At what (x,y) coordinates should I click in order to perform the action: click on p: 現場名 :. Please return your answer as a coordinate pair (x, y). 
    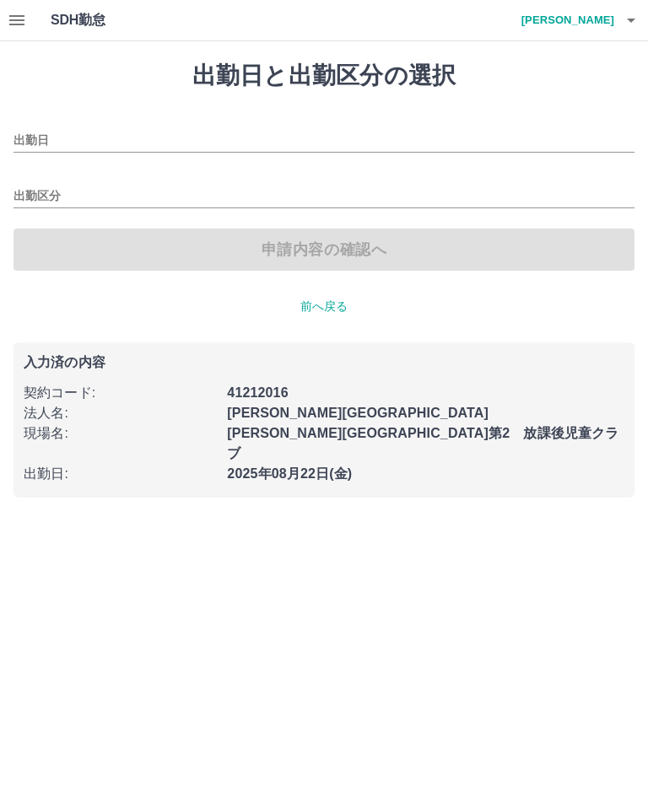
    Looking at the image, I should click on (120, 433).